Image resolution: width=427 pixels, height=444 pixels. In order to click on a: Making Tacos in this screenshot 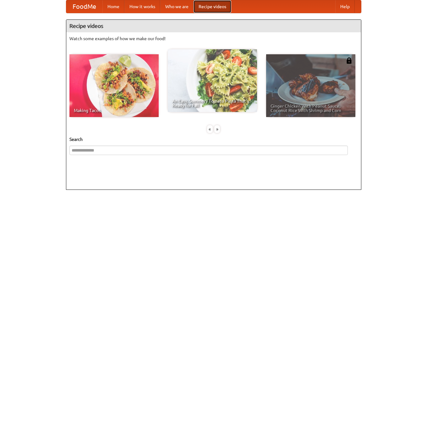, I will do `click(114, 86)`.